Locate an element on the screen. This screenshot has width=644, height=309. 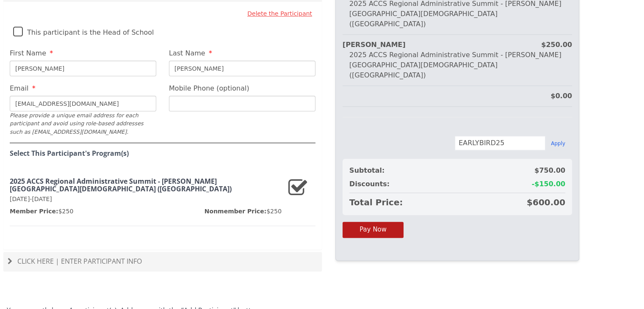
span: Member Price: is located at coordinates (34, 211).